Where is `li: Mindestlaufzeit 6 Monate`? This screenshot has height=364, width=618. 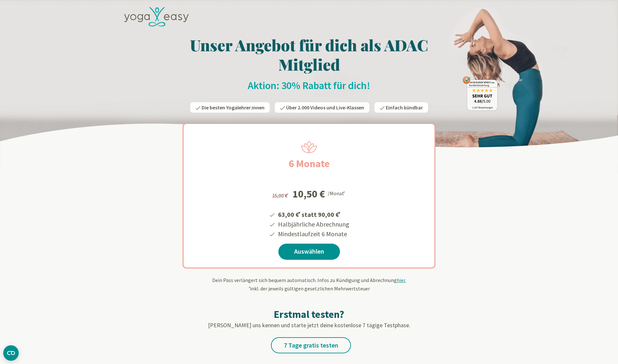
li: Mindestlaufzeit 6 Monate is located at coordinates (313, 234).